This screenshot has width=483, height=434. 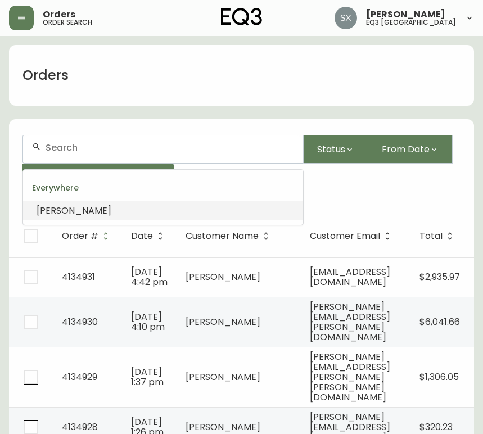 What do you see at coordinates (436, 427) in the screenshot?
I see `span: $320.23` at bounding box center [436, 427].